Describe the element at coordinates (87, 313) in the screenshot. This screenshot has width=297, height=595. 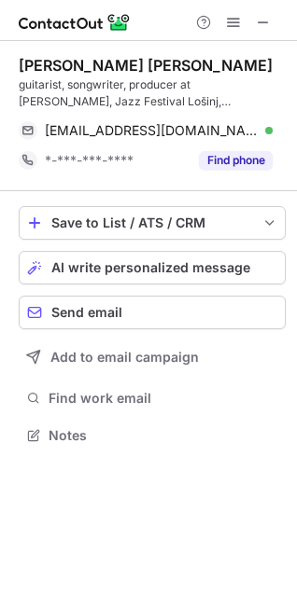
I see `span: Send email` at that location.